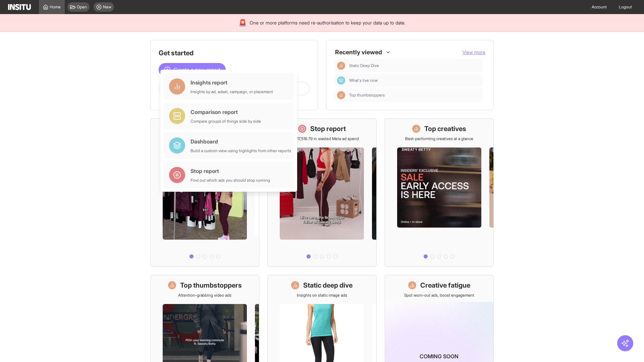 Image resolution: width=644 pixels, height=362 pixels. What do you see at coordinates (107, 7) in the screenshot?
I see `span: New` at bounding box center [107, 7].